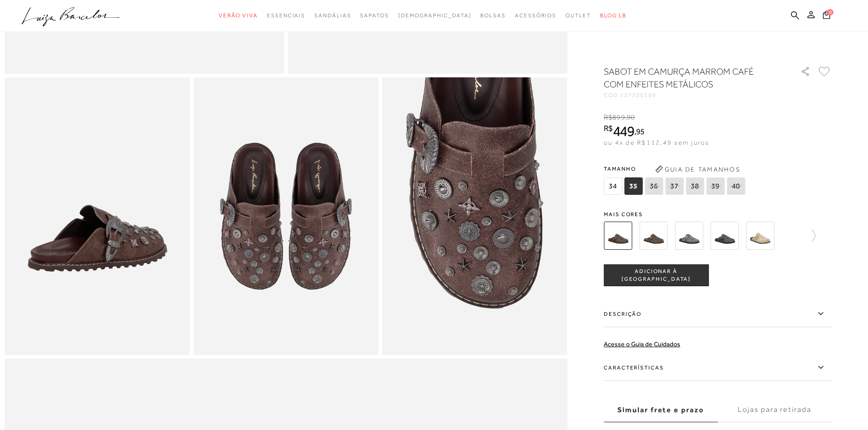  What do you see at coordinates (535, 15) in the screenshot?
I see `span: Acessórios` at bounding box center [535, 15].